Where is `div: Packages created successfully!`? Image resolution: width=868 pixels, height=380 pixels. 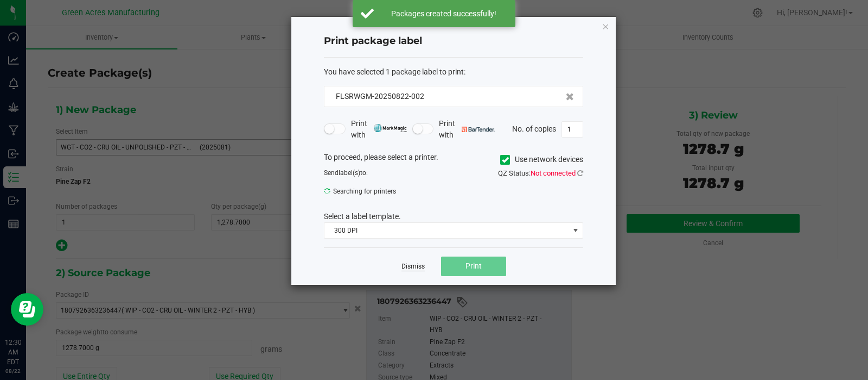 div: Packages created successfully! is located at coordinates (443, 13).